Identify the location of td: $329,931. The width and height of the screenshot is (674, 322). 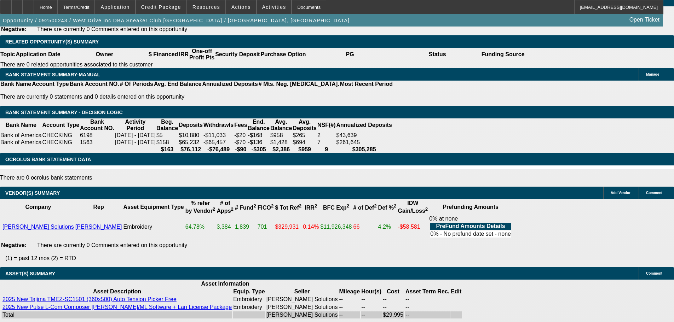
(288, 227).